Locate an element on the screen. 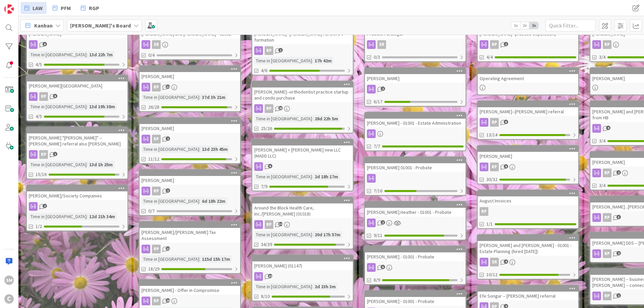 The width and height of the screenshot is (644, 308). div: SM is located at coordinates (9, 280).